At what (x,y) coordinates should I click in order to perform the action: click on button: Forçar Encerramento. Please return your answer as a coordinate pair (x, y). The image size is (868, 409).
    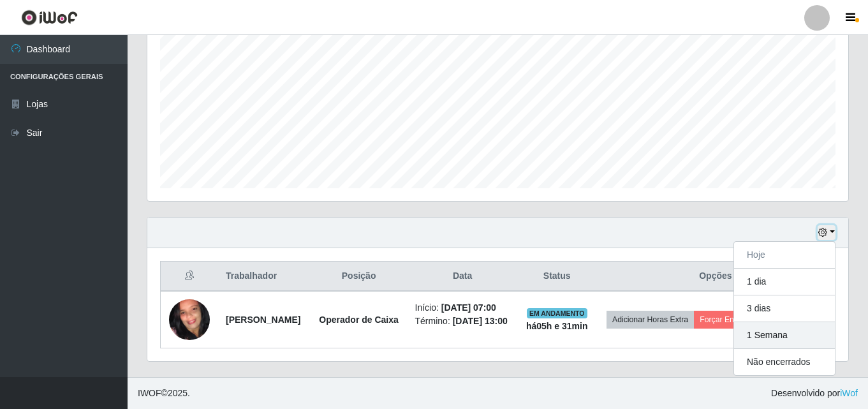
    Looking at the image, I should click on (737, 319).